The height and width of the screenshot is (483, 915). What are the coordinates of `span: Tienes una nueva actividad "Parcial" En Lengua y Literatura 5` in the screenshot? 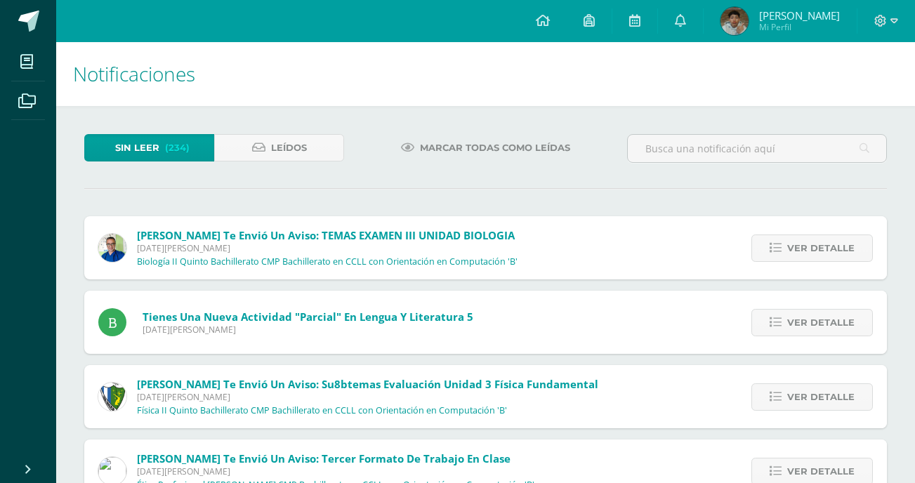 It's located at (308, 317).